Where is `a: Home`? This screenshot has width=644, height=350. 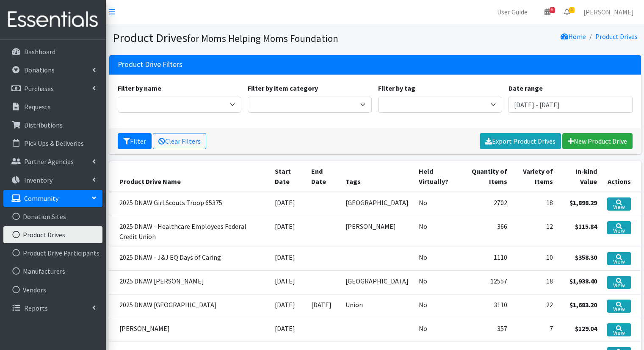 a: Home is located at coordinates (573, 36).